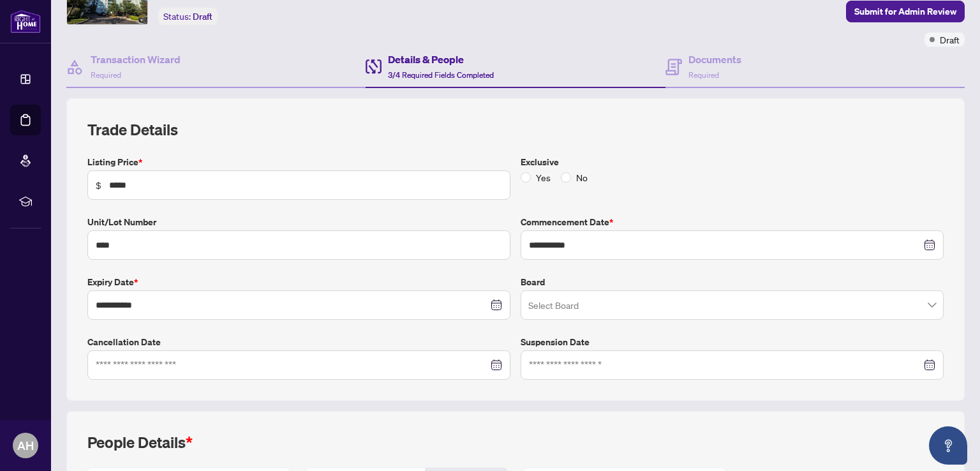 This screenshot has height=471, width=980. I want to click on label: Commencement Date, so click(732, 222).